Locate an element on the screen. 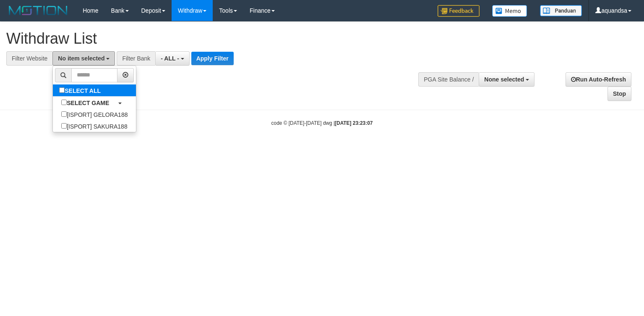 This screenshot has width=644, height=316. a: SELECT GAME is located at coordinates (95, 103).